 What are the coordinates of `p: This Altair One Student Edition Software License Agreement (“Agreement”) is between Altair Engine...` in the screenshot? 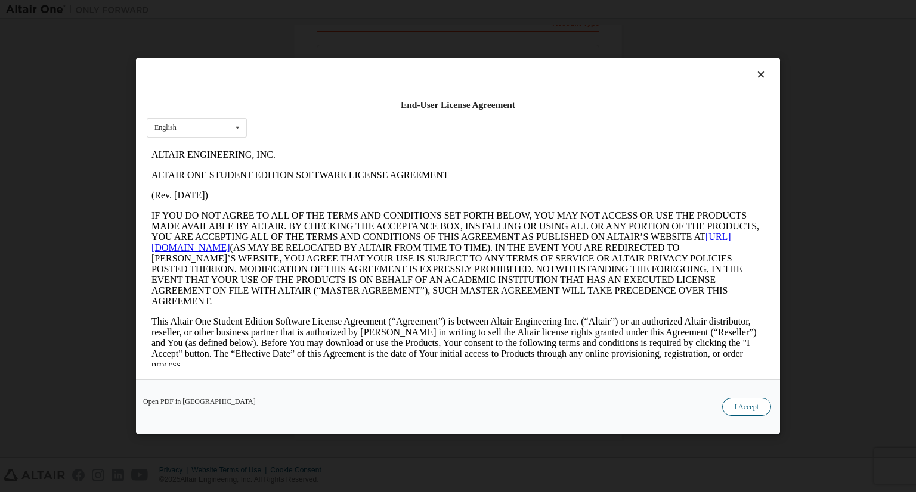 It's located at (311, 198).